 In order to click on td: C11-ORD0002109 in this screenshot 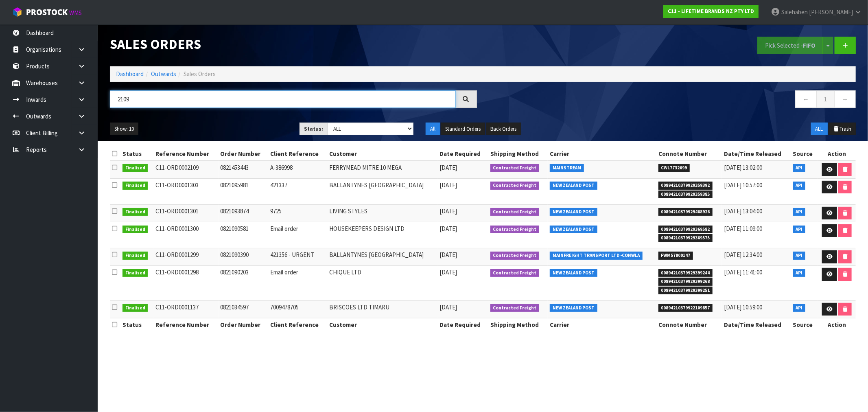, I will do `click(186, 169)`.